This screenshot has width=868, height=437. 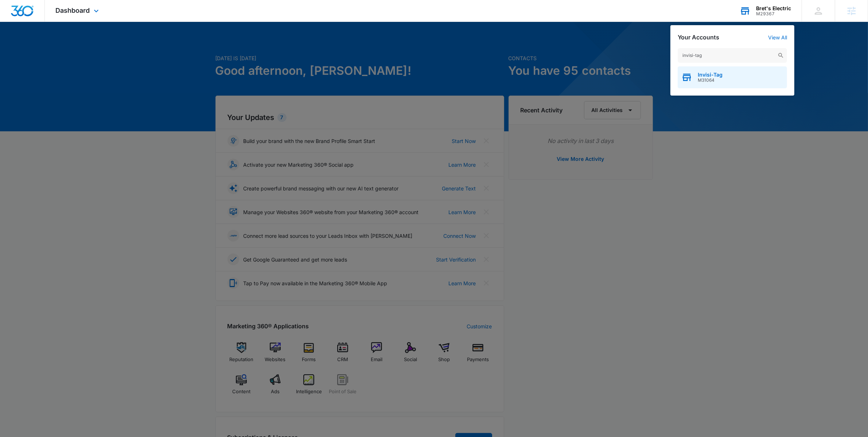 What do you see at coordinates (733, 78) in the screenshot?
I see `button: Invisi-TagM31064` at bounding box center [733, 78].